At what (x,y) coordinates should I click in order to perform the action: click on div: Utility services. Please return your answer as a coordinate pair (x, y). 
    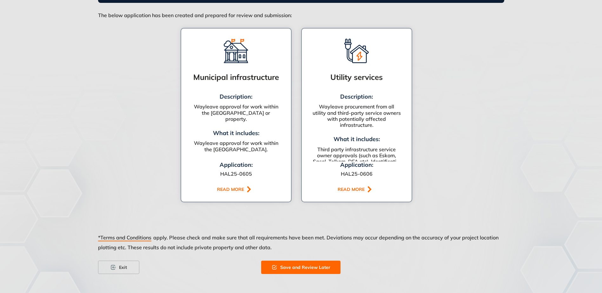
    Looking at the image, I should click on (356, 77).